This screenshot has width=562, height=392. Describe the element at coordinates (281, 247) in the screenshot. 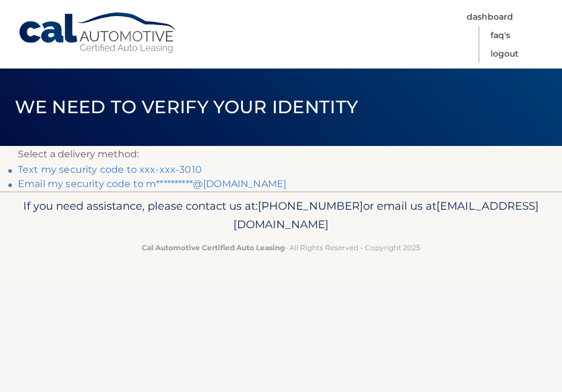

I see `p: - All Rights Reserved - Copyright 2025` at that location.